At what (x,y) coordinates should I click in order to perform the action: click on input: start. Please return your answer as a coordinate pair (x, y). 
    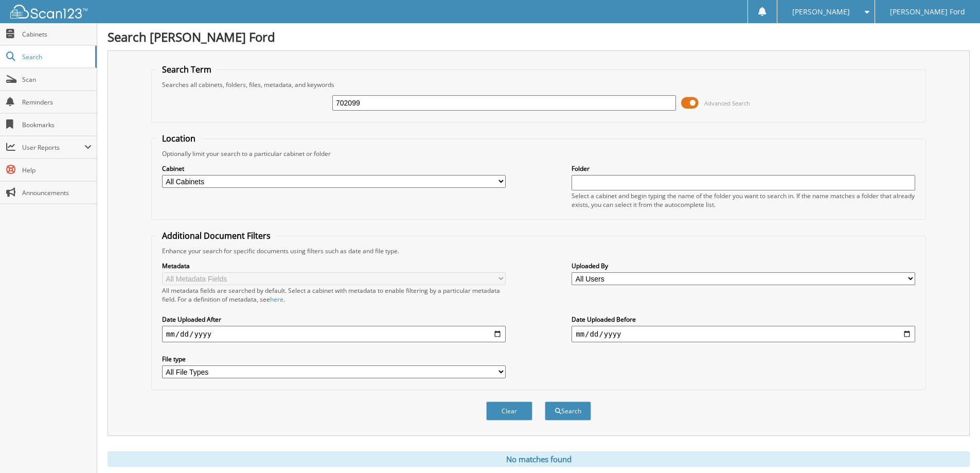
    Looking at the image, I should click on (334, 334).